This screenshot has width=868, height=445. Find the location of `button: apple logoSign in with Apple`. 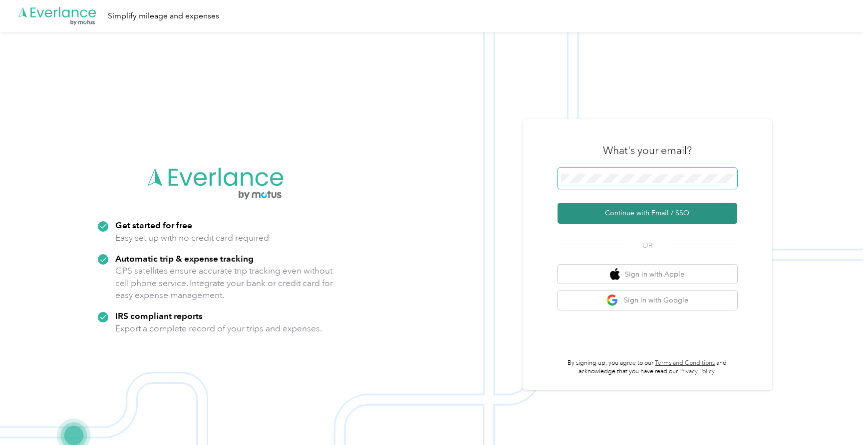

button: apple logoSign in with Apple is located at coordinates (647, 274).